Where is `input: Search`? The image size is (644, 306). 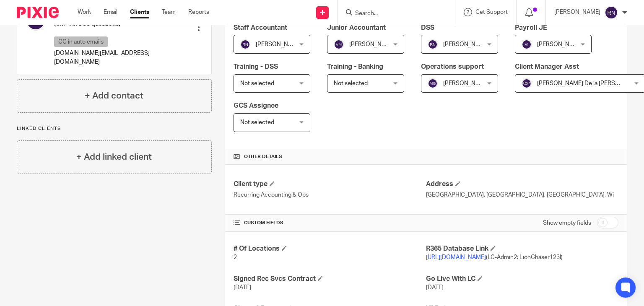
input: Search is located at coordinates (392, 14).